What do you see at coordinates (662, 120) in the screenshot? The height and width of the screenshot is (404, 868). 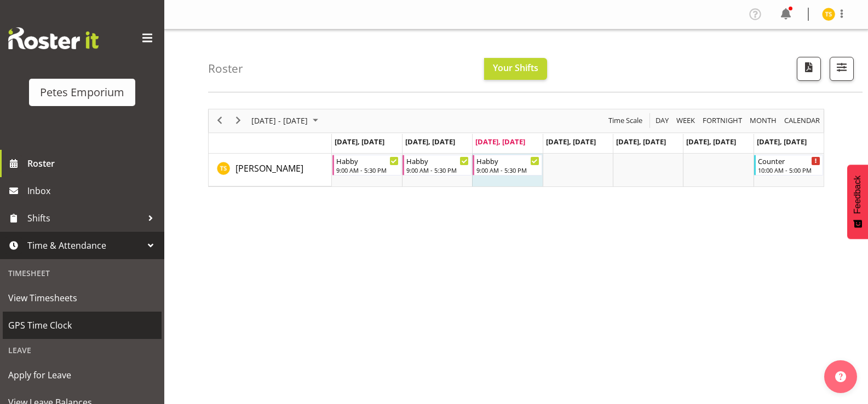 I see `button: Timeline Day` at bounding box center [662, 120].